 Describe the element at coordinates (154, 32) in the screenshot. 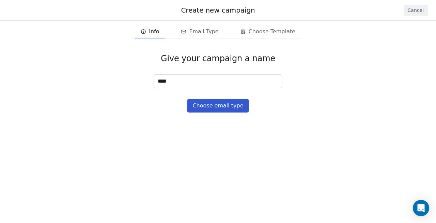

I see `span: Info` at that location.